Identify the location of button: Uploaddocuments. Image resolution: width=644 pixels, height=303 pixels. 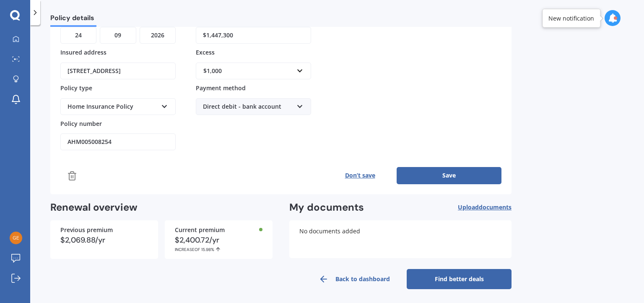
(485, 207).